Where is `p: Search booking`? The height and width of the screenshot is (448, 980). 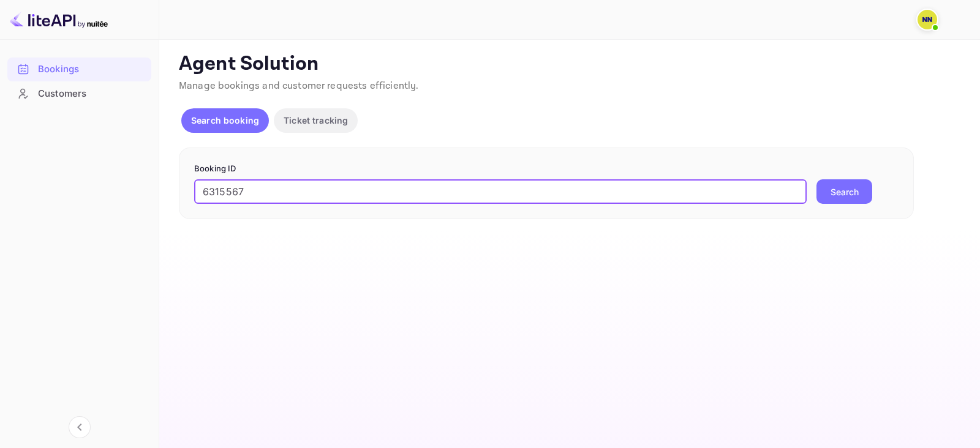 p: Search booking is located at coordinates (225, 120).